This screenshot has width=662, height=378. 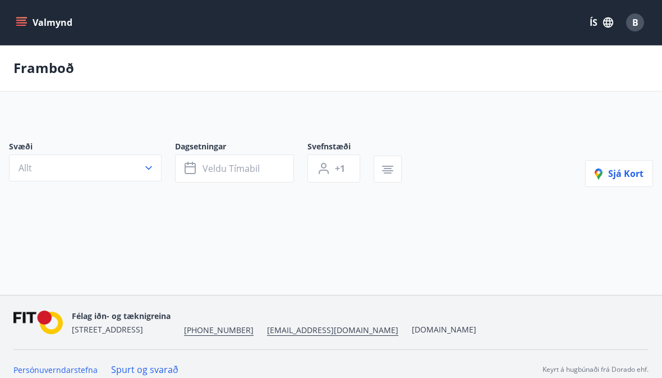 I want to click on button: B, so click(x=635, y=22).